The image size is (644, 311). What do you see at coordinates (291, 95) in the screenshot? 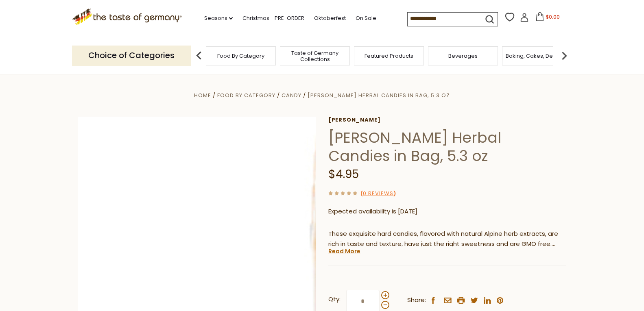
I see `span: Candy` at bounding box center [291, 95].